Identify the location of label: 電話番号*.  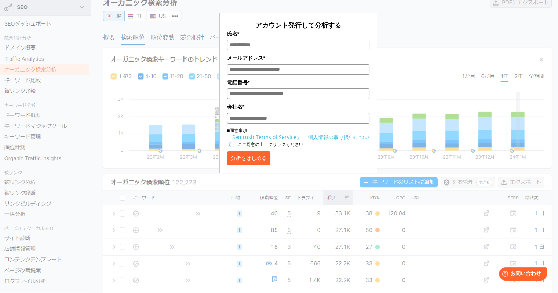
(298, 83).